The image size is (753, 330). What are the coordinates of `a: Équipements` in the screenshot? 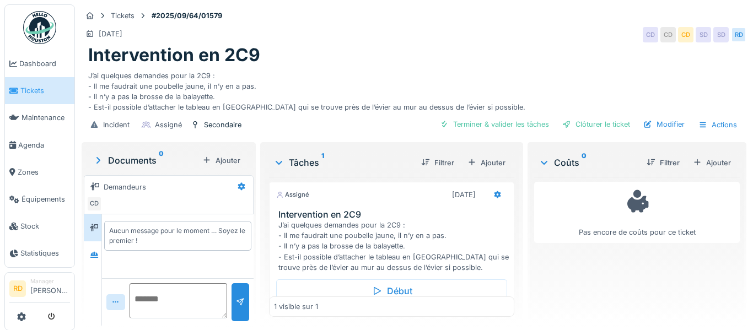 It's located at (40, 199).